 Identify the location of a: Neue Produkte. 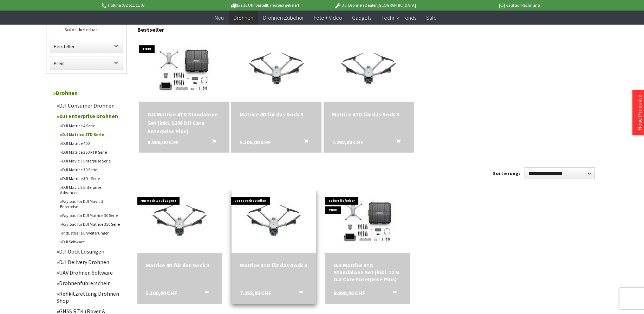
(639, 112).